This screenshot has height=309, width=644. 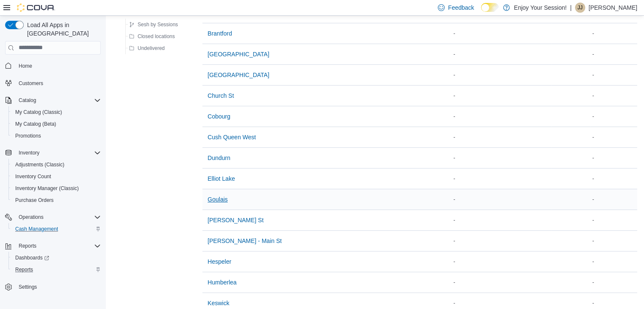 What do you see at coordinates (490, 7) in the screenshot?
I see `input: Dark Mode` at bounding box center [490, 7].